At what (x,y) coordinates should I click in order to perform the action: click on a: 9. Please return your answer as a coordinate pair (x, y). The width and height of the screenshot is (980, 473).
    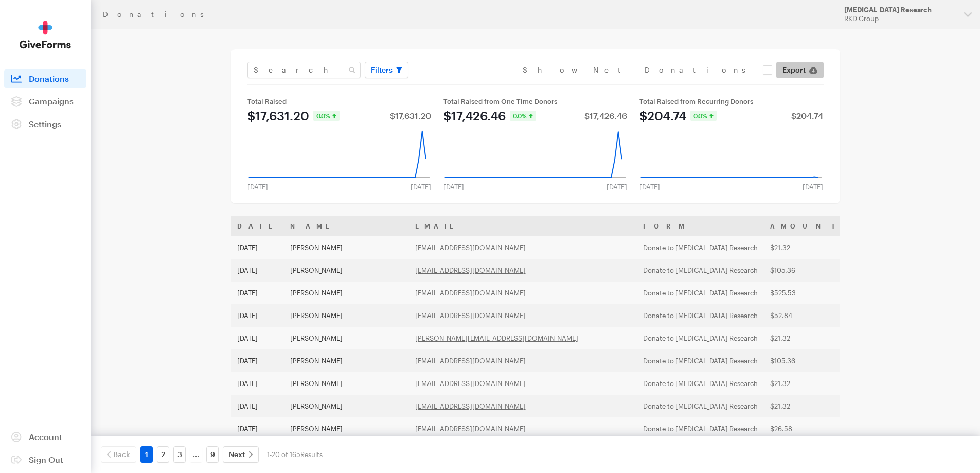
    Looking at the image, I should click on (213, 454).